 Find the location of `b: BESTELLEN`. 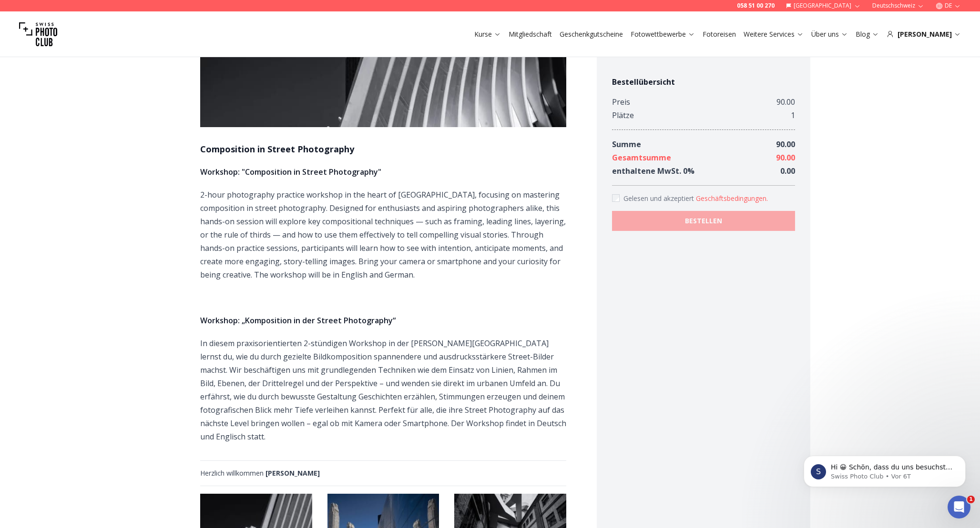

b: BESTELLEN is located at coordinates (704, 221).